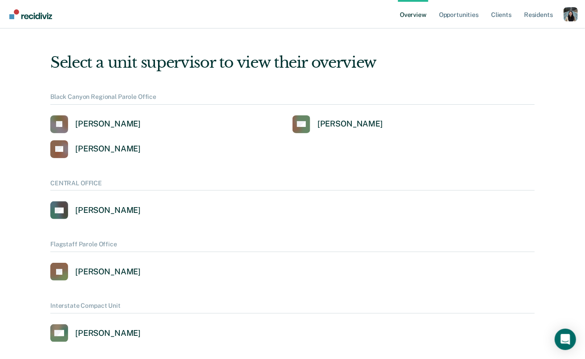  Describe the element at coordinates (292, 62) in the screenshot. I see `div: Select a unit supervisor to view their overview` at that location.